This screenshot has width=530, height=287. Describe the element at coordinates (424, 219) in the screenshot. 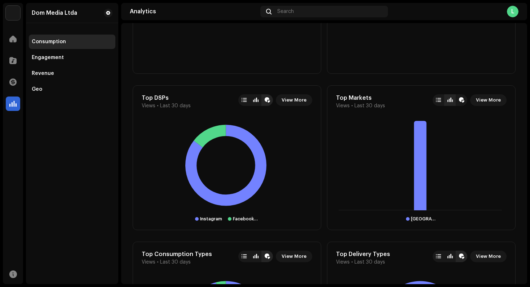

I see `div: Brazil` at that location.